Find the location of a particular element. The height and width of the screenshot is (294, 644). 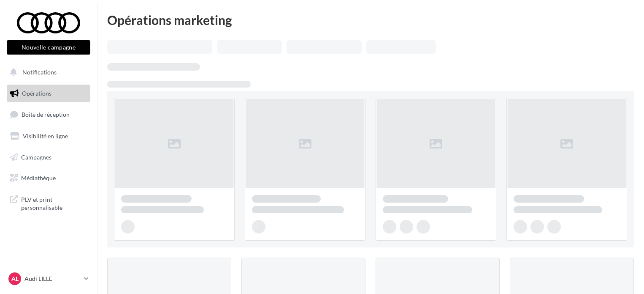

span: PLV et print personnalisable is located at coordinates (54, 203).